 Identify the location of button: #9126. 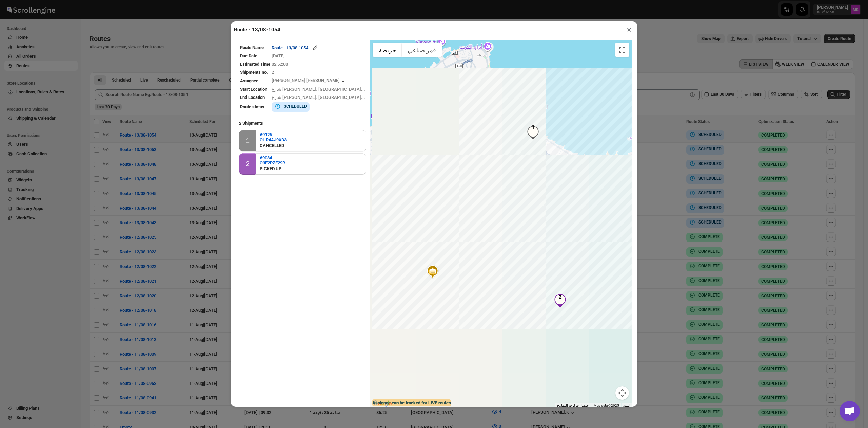
(273, 134).